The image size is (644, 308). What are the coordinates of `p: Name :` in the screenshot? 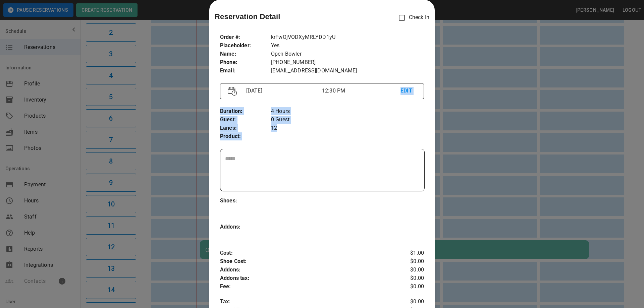 It's located at (246, 54).